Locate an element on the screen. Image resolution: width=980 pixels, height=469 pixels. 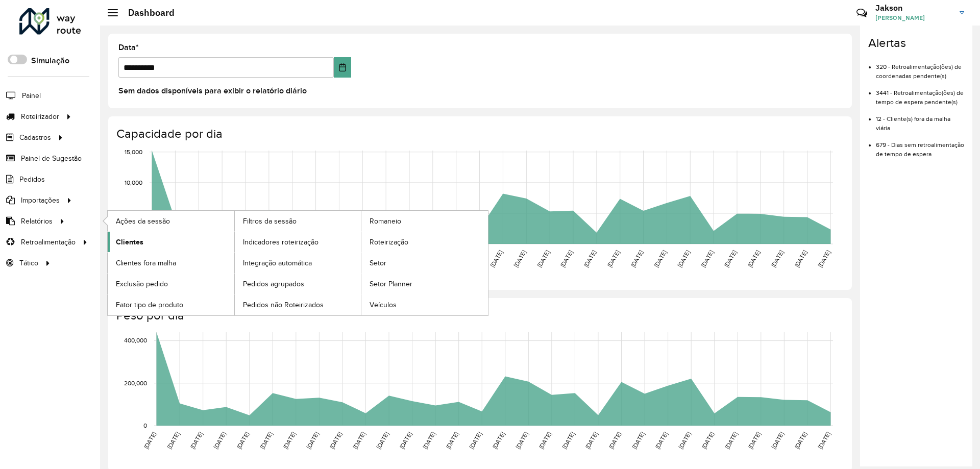
text: 400,000 is located at coordinates (136, 340).